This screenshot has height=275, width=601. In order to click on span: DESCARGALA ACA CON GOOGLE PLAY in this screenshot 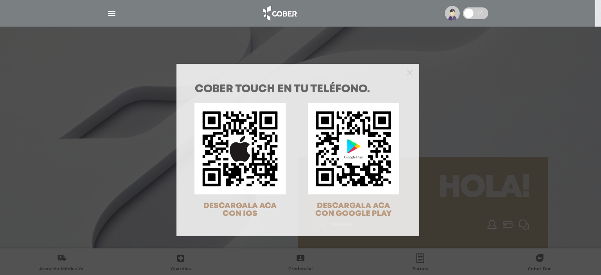, I will do `click(354, 210)`.